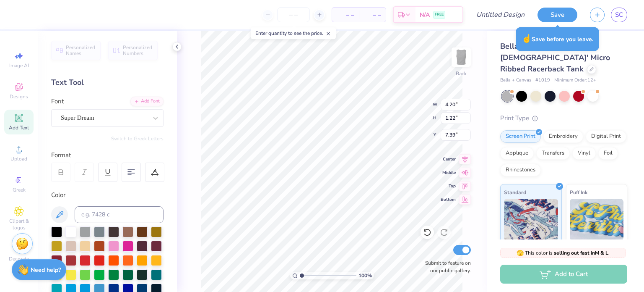 The height and width of the screenshot is (292, 644). What do you see at coordinates (147, 101) in the screenshot?
I see `div: Add Font` at bounding box center [147, 101].